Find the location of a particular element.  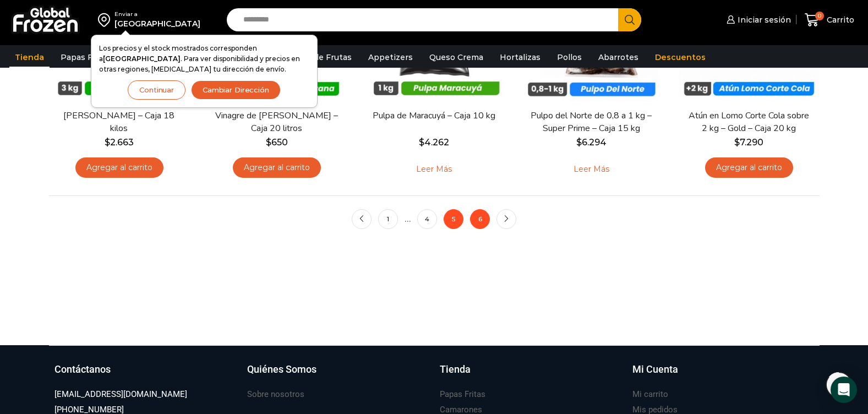

a: Pollos is located at coordinates (569, 58).